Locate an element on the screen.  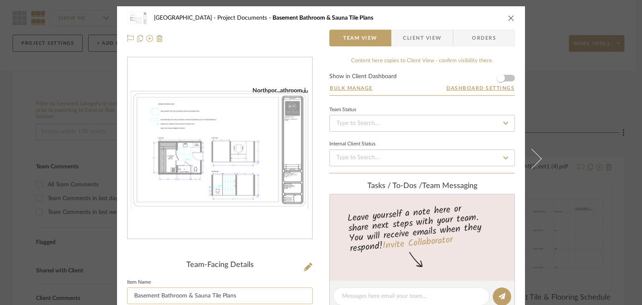
div: Team-Facing Details is located at coordinates (220, 265).